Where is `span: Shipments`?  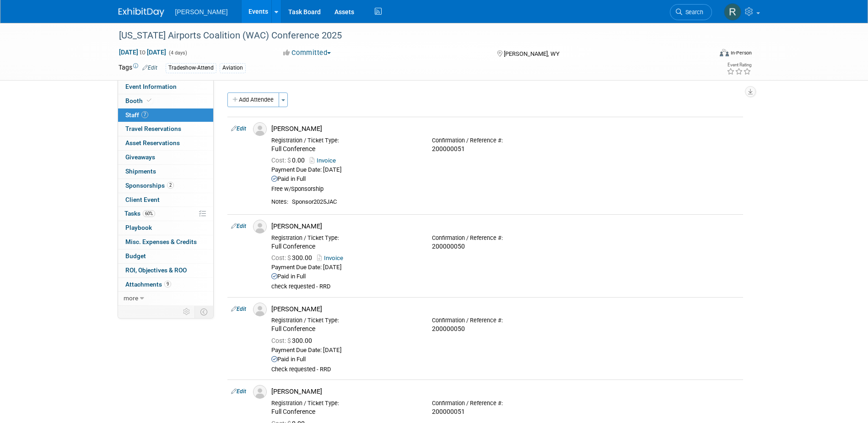
span: Shipments is located at coordinates (141, 171).